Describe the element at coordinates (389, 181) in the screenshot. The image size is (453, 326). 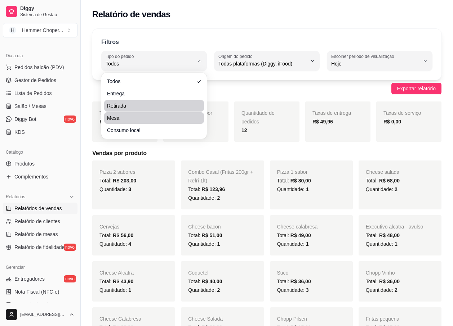
I see `span: R$ 68,00` at that location.